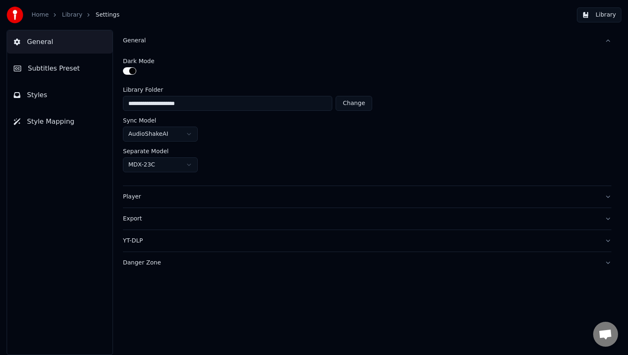 The height and width of the screenshot is (355, 628). What do you see at coordinates (76, 15) in the screenshot?
I see `nav: breadcrumb` at bounding box center [76, 15].